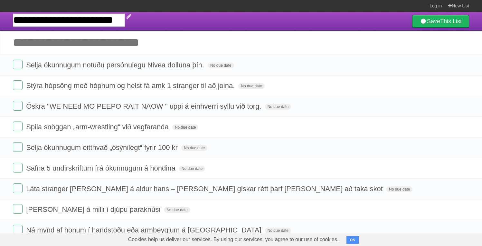 The image size is (482, 246). What do you see at coordinates (131, 85) in the screenshot?
I see `span: Stýra hópsöng með hópnum og helst fá amk 1 stranger til að joina.` at bounding box center [131, 85].